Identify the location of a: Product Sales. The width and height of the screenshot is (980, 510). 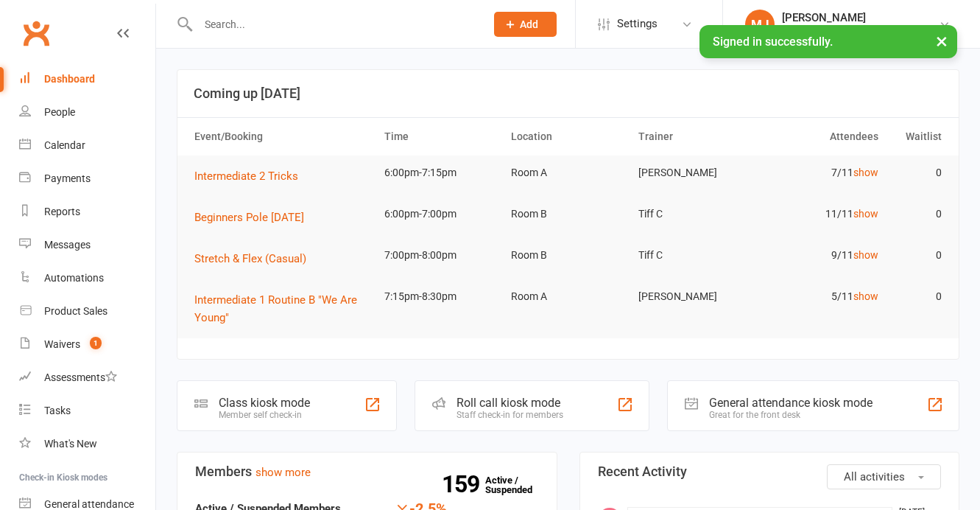
(87, 311).